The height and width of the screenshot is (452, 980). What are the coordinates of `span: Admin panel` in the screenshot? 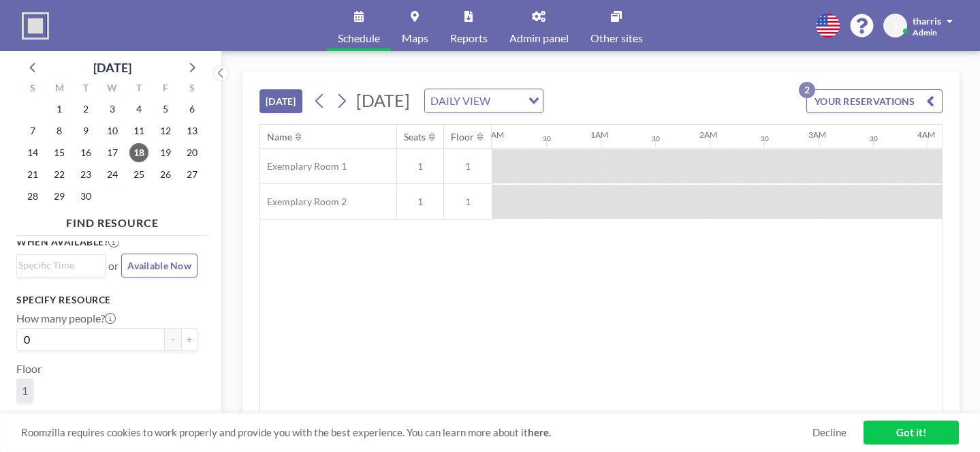 It's located at (539, 38).